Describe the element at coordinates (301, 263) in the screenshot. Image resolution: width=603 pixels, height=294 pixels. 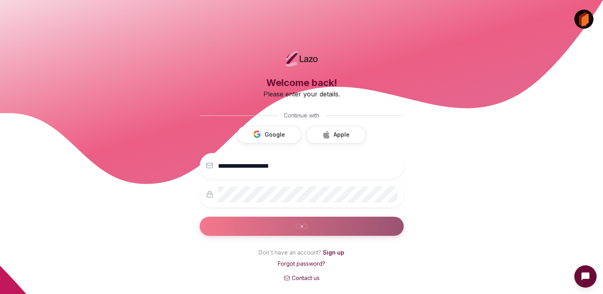
I see `a: Forgot password?` at that location.